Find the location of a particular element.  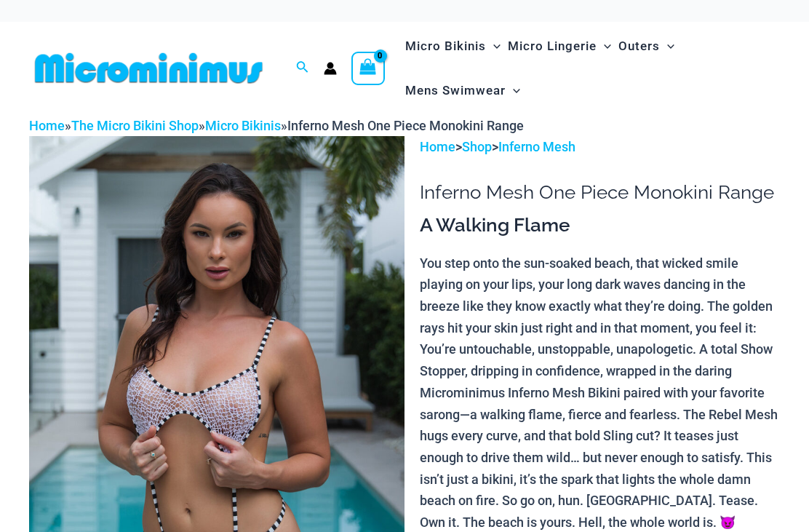

span: Micro Bikinis is located at coordinates (445, 46).